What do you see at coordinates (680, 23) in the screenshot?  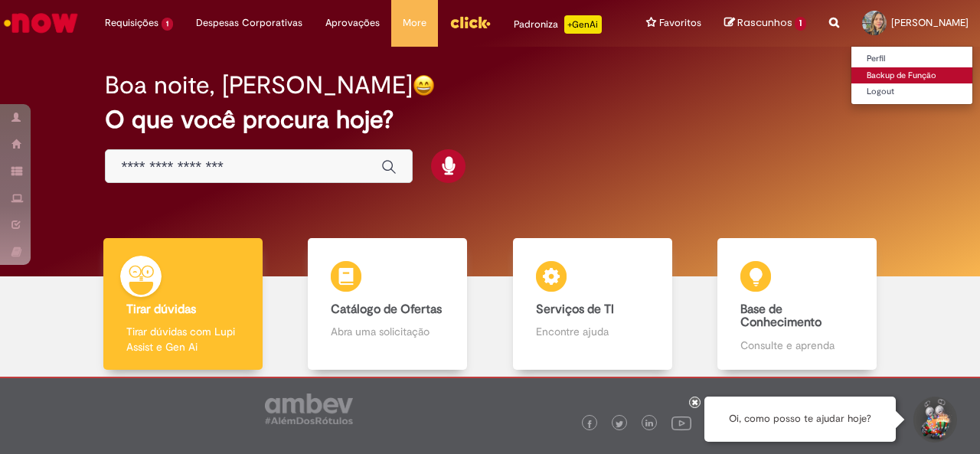 I see `span: Favoritos` at bounding box center [680, 23].